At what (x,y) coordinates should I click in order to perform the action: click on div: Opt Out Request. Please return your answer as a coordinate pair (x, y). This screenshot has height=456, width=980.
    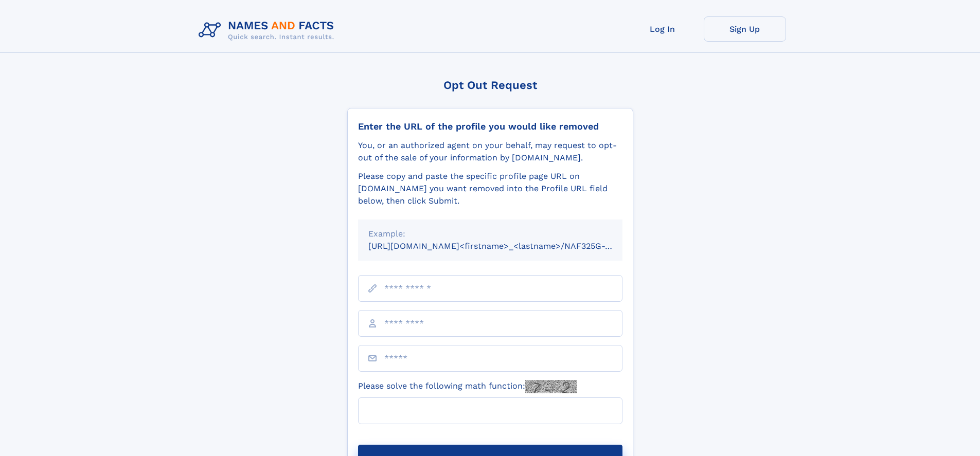
    Looking at the image, I should click on (490, 85).